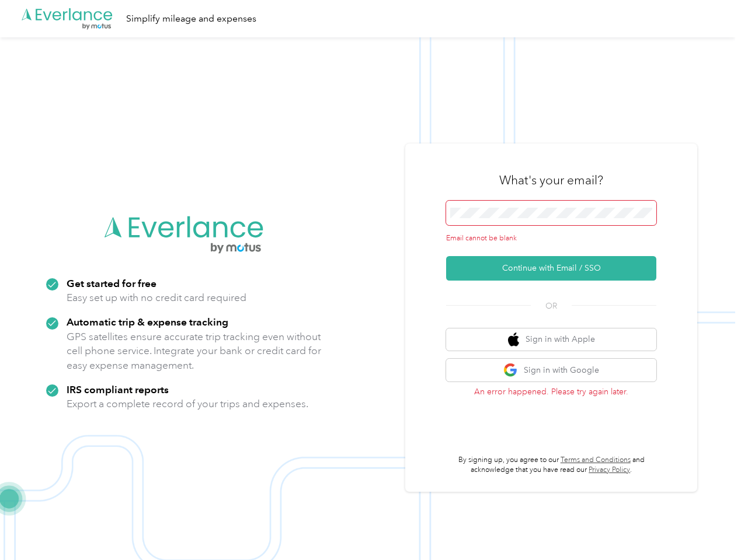  What do you see at coordinates (551, 391) in the screenshot?
I see `p: An error happened. Please try again later.` at bounding box center [551, 391].